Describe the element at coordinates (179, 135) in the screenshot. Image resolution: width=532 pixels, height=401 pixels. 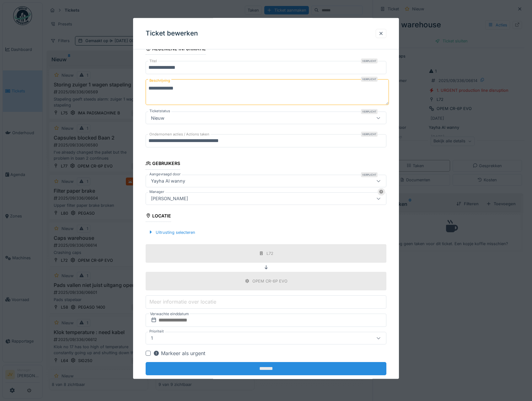
I see `label: Ondernomen acties / Actions taken` at that location.